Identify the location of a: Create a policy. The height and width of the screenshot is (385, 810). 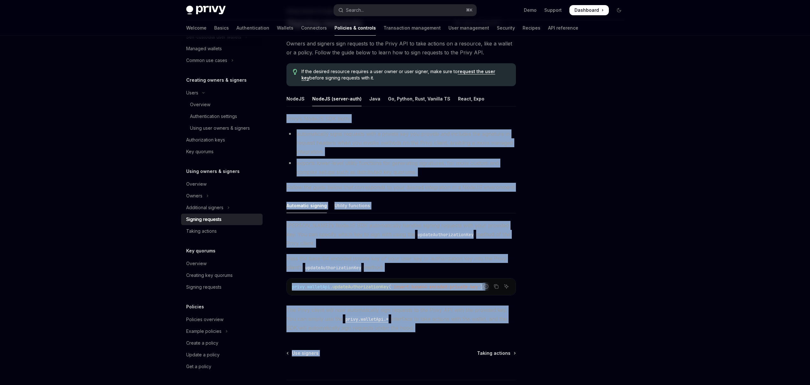
(222, 343).